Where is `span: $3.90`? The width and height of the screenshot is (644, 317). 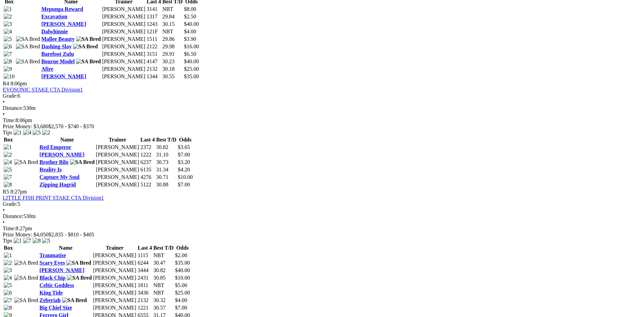 span: $3.90 is located at coordinates (190, 39).